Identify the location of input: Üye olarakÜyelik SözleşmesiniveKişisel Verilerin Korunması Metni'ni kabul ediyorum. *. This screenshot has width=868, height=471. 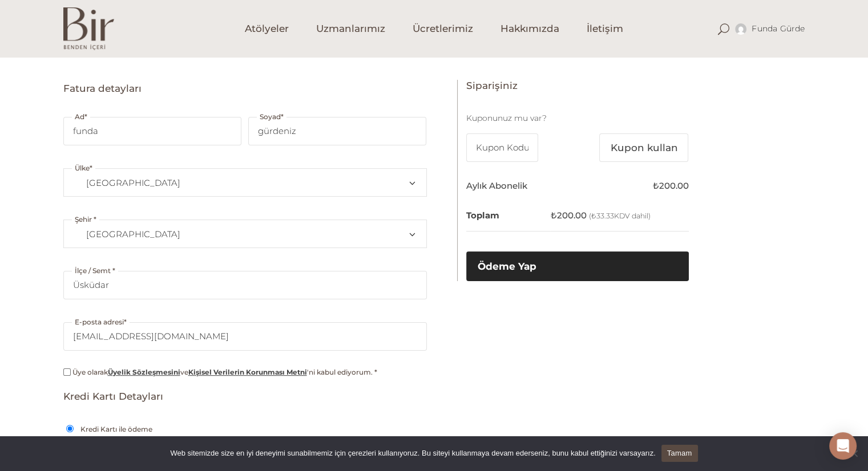
(67, 372).